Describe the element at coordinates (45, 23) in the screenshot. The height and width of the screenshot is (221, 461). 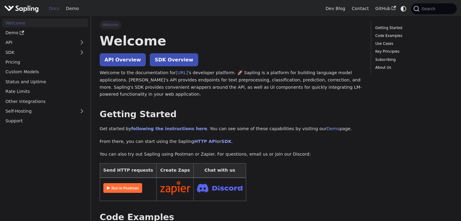
I see `a: Welcome` at that location.